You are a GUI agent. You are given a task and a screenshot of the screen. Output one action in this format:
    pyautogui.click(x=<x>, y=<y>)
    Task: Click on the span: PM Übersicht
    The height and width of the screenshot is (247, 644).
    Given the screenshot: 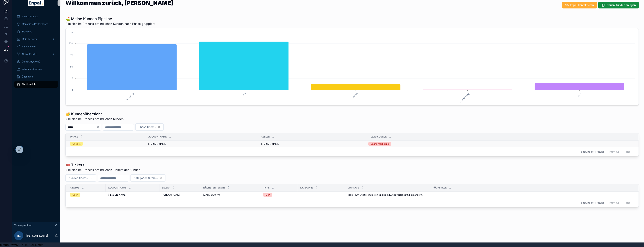 What is the action you would take?
    pyautogui.click(x=29, y=84)
    